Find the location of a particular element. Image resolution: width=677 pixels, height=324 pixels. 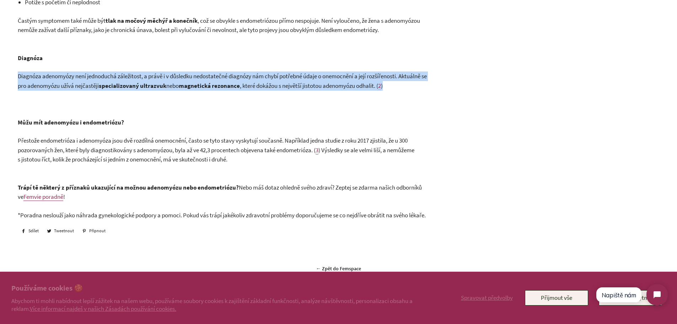

b: Trápí tě některý z příznaků ukazující na možnou adenomyózu nebo endometriózu? is located at coordinates (128, 187).